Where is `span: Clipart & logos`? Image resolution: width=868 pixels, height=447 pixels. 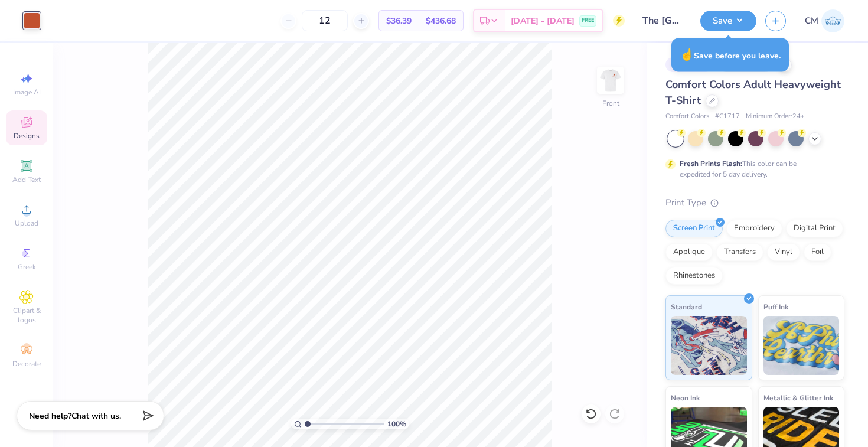
span: Clipart & logos is located at coordinates (27, 315).